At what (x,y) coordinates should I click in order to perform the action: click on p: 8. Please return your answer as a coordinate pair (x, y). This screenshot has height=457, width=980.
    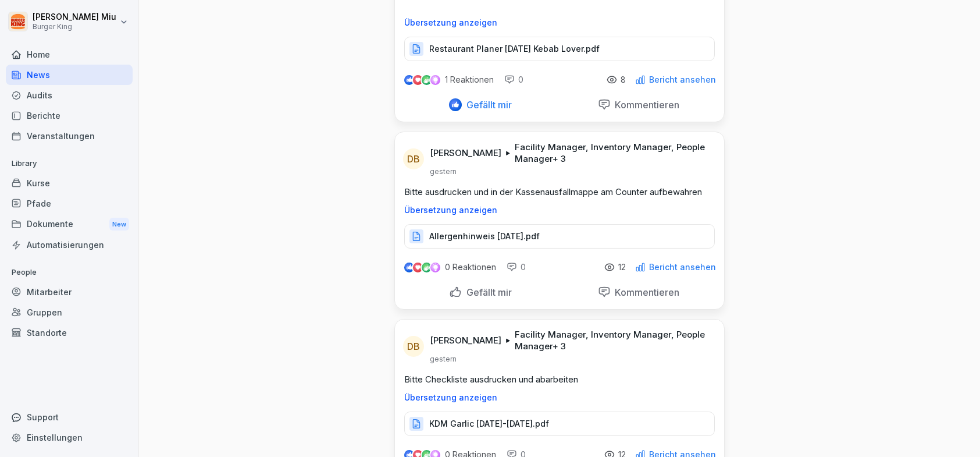
    Looking at the image, I should click on (623, 80).